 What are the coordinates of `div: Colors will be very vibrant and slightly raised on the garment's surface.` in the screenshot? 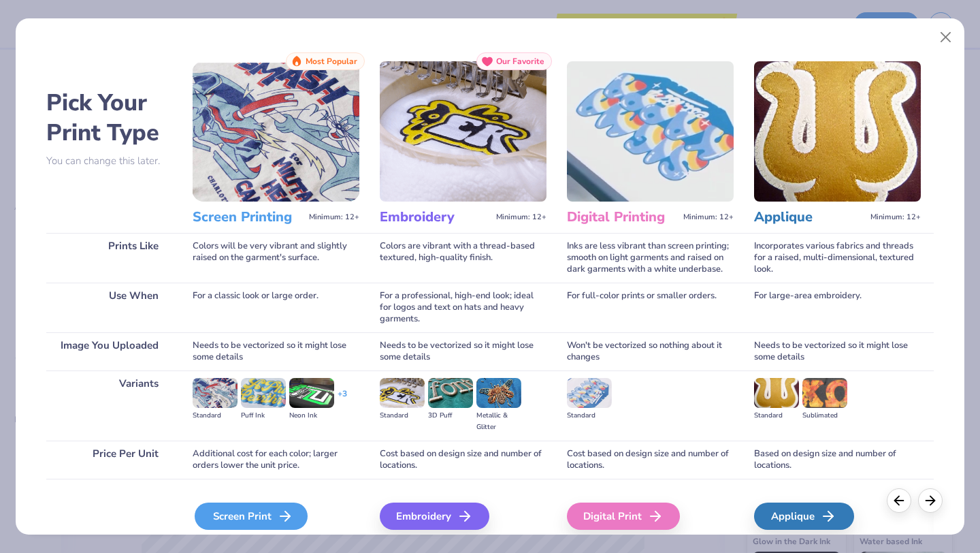 It's located at (276, 257).